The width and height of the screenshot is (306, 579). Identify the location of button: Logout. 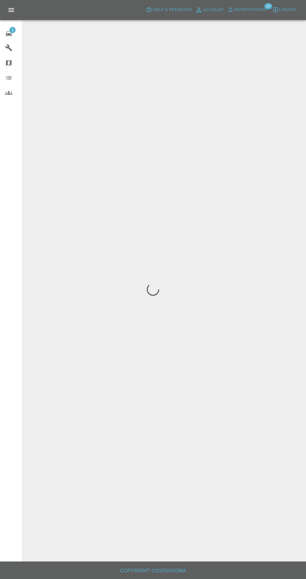
(285, 10).